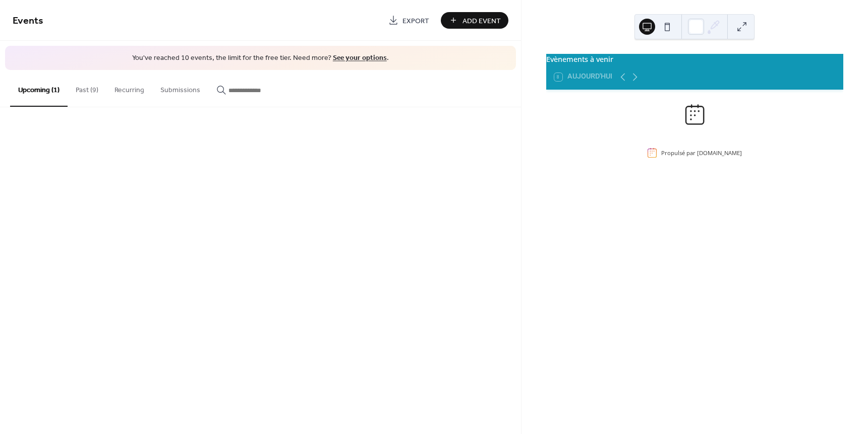 This screenshot has height=434, width=868. I want to click on a: Export, so click(408, 20).